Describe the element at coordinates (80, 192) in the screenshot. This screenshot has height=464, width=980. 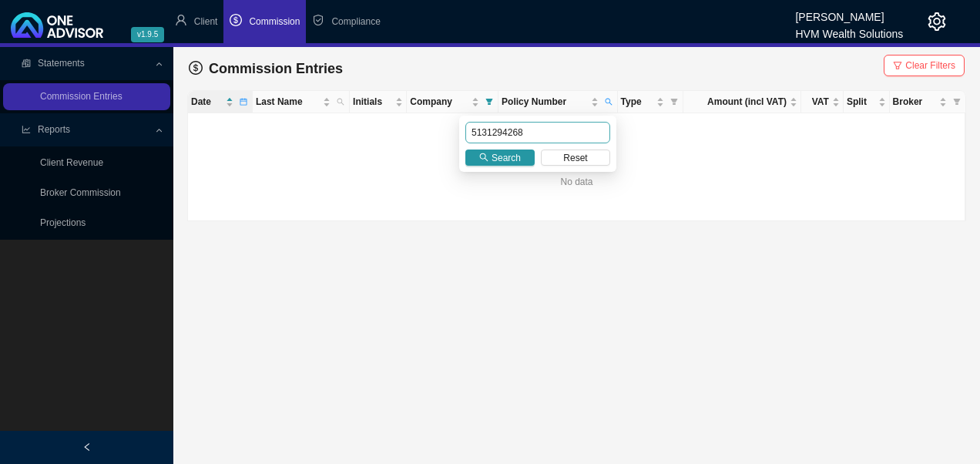
I see `a: Broker Commission` at that location.